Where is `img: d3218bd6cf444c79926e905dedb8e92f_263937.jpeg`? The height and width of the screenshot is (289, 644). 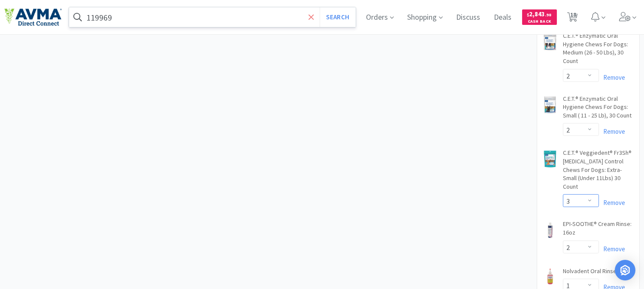
img: d3218bd6cf444c79926e905dedb8e92f_263937.jpeg is located at coordinates (550, 159).